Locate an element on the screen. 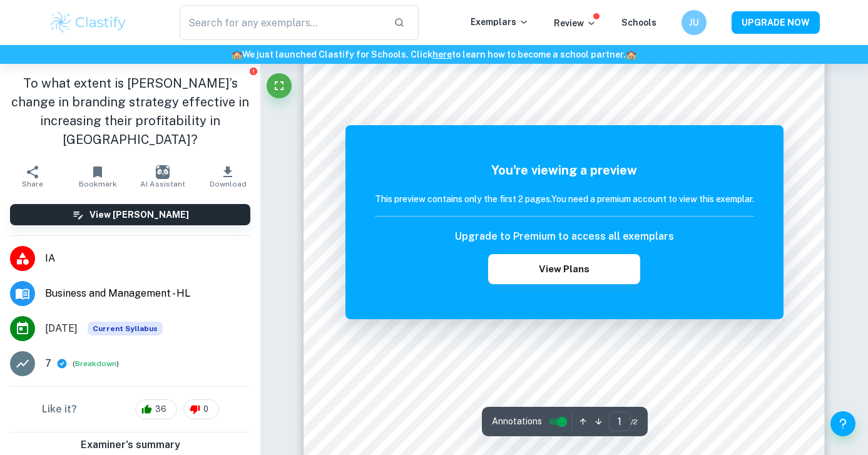 Image resolution: width=868 pixels, height=455 pixels. button: AI Assistant is located at coordinates (162, 177).